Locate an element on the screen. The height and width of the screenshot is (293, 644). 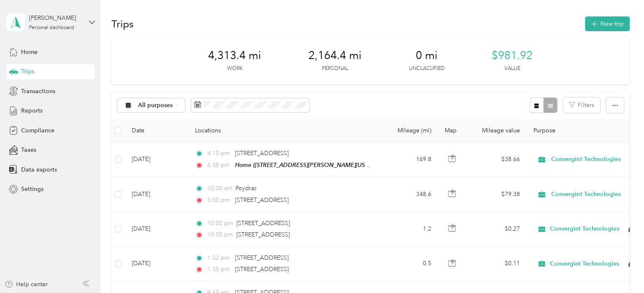
td: 348.6 is located at coordinates (410, 194).